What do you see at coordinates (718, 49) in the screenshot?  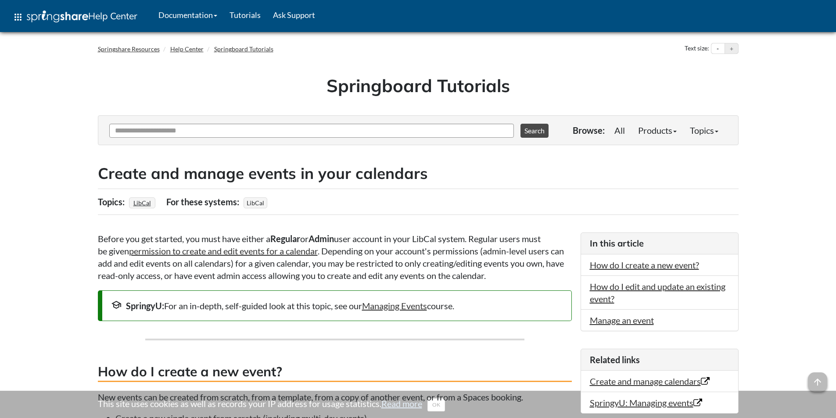 I see `button: Decrease text size` at bounding box center [718, 49].